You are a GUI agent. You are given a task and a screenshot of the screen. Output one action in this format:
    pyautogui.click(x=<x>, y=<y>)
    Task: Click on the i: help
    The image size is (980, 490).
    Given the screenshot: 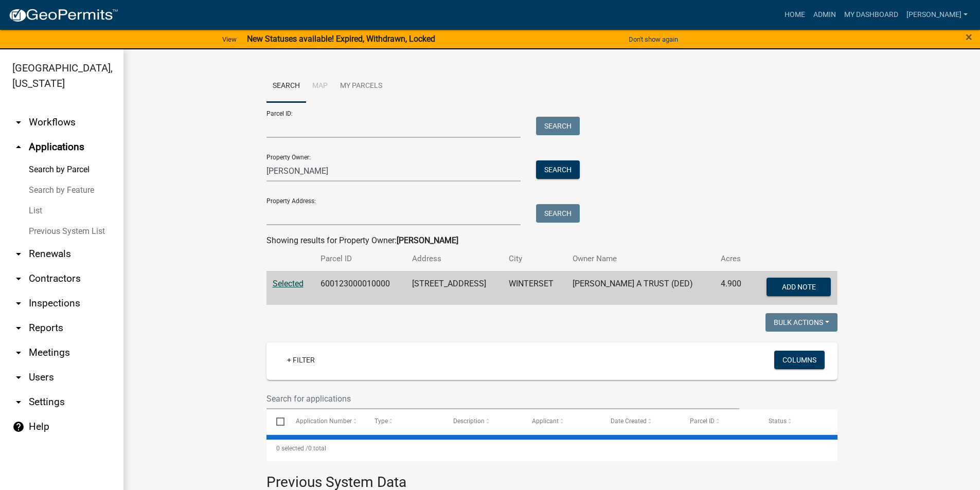 What is the action you would take?
    pyautogui.click(x=19, y=427)
    